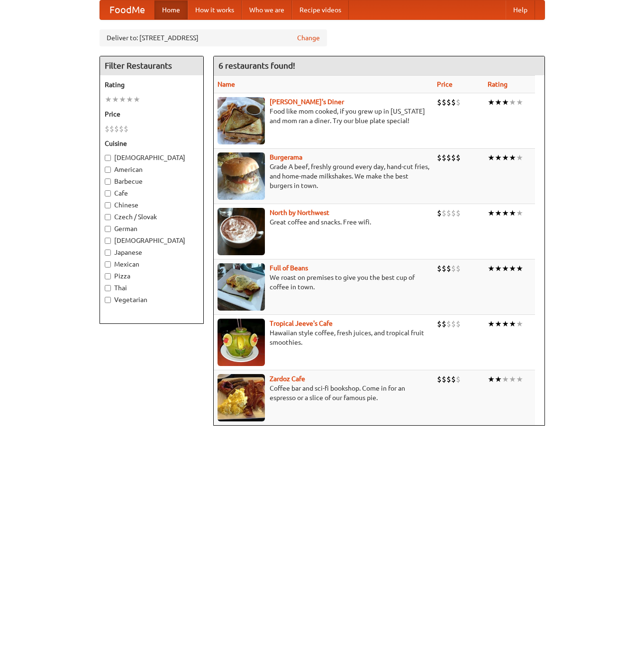 The height and width of the screenshot is (670, 644). What do you see at coordinates (323, 222) in the screenshot?
I see `p: Great coffee and snacks. Free wifi.` at bounding box center [323, 222].